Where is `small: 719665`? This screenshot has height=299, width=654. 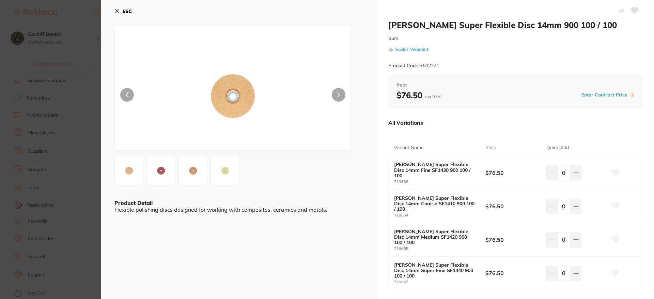 small: 719665 is located at coordinates (440, 248).